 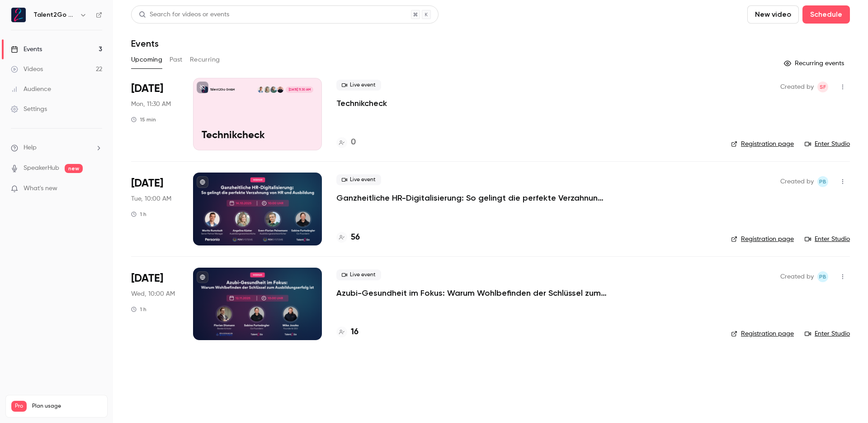 What do you see at coordinates (56, 147) in the screenshot?
I see `li: help-dropdown-opener` at bounding box center [56, 147].